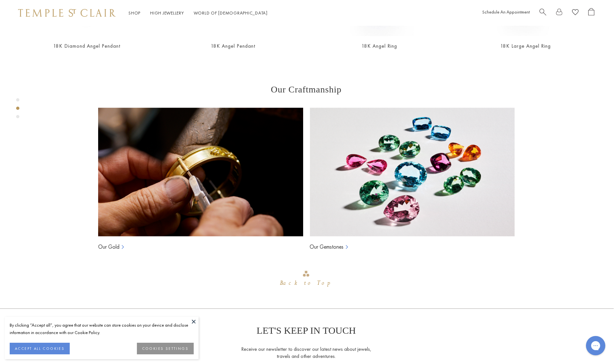 The image size is (615, 364). Describe the element at coordinates (233, 46) in the screenshot. I see `a: 18K Angel Pendant` at that location.